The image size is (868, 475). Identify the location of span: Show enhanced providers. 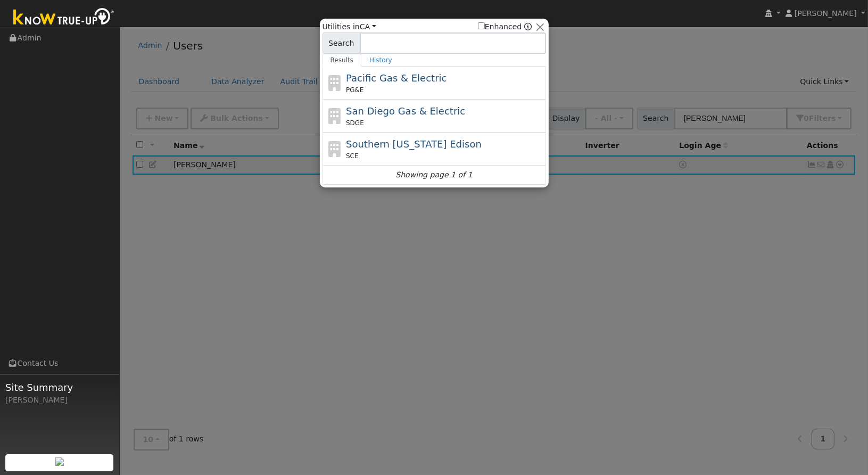
(505, 27).